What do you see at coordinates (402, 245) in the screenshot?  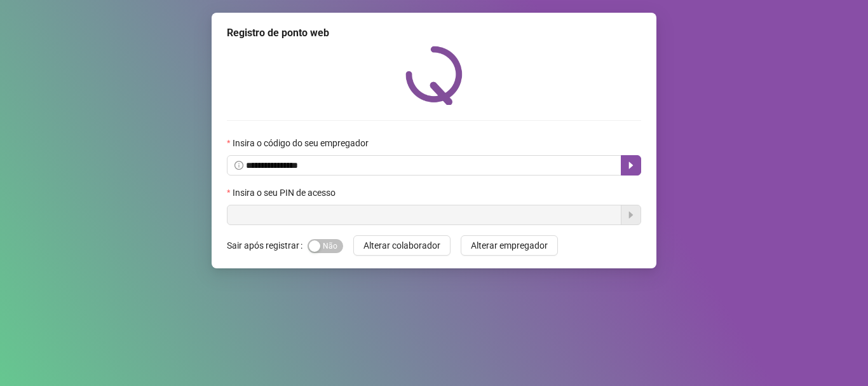 I see `span: Alterar colaborador` at bounding box center [402, 245].